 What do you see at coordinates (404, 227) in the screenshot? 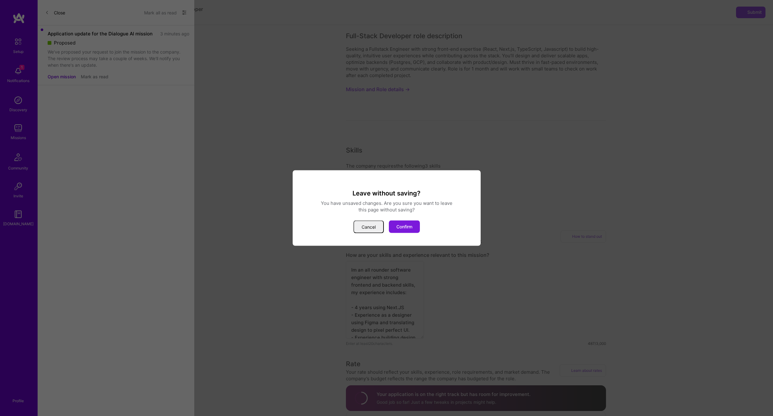
I see `button: Confirm` at bounding box center [404, 227].